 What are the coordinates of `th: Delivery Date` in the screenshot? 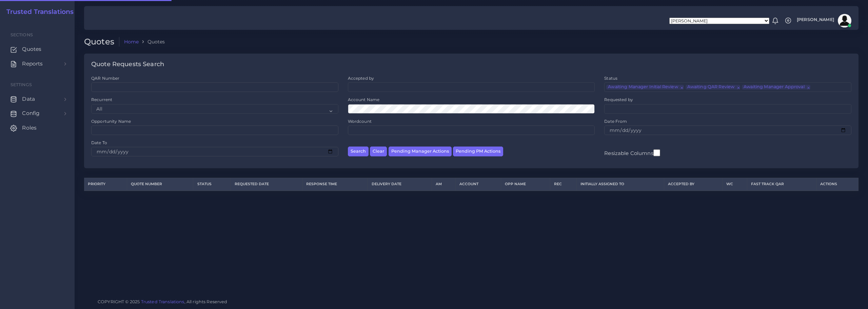 It's located at (400, 184).